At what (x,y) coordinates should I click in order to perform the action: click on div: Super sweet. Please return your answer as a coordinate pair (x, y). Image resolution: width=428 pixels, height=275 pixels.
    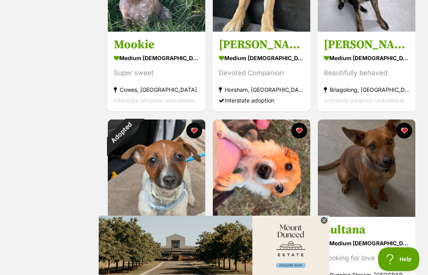
    Looking at the image, I should click on (156, 73).